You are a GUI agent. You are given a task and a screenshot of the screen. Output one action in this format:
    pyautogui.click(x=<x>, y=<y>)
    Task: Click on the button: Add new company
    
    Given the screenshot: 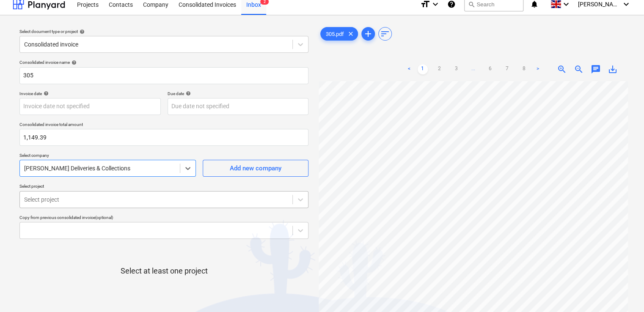 What is the action you would take?
    pyautogui.click(x=256, y=168)
    